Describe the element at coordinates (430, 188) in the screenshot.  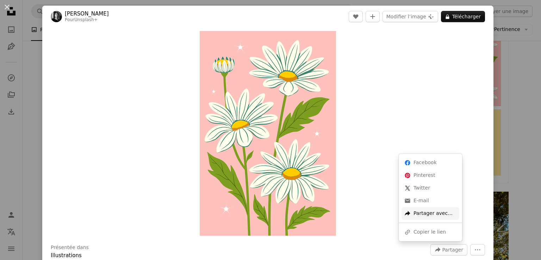
I see `a: Partagez-leTwitter` at that location.